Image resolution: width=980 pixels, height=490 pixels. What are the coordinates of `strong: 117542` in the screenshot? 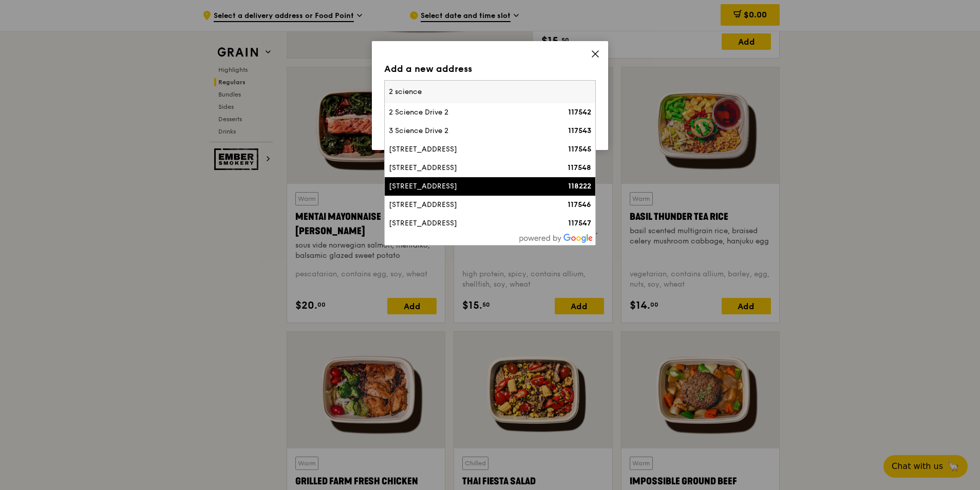 It's located at (579, 112).